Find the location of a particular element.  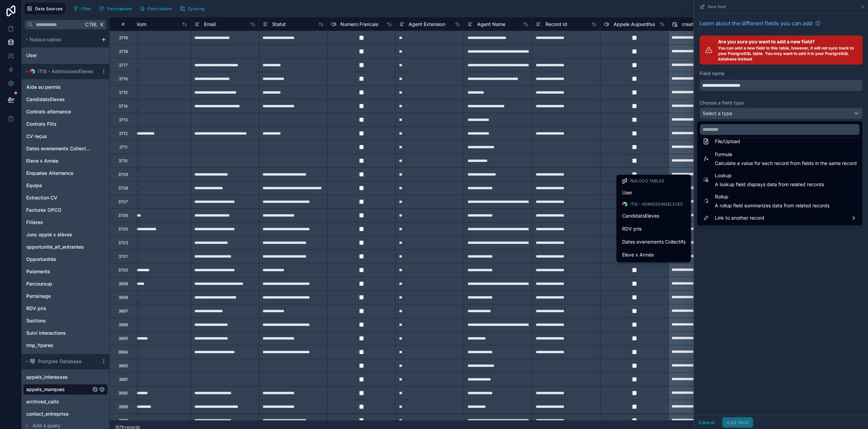

span: Formula is located at coordinates (786, 154).